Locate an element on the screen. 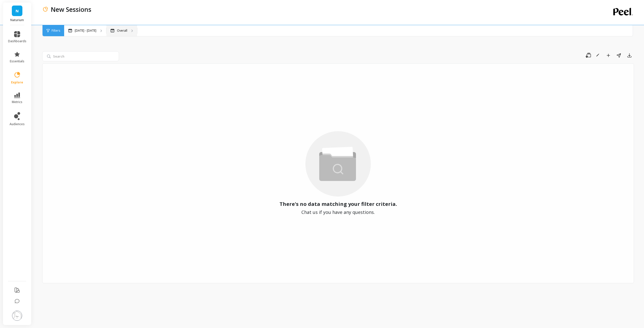 The height and width of the screenshot is (328, 644). span: Filters is located at coordinates (56, 31).